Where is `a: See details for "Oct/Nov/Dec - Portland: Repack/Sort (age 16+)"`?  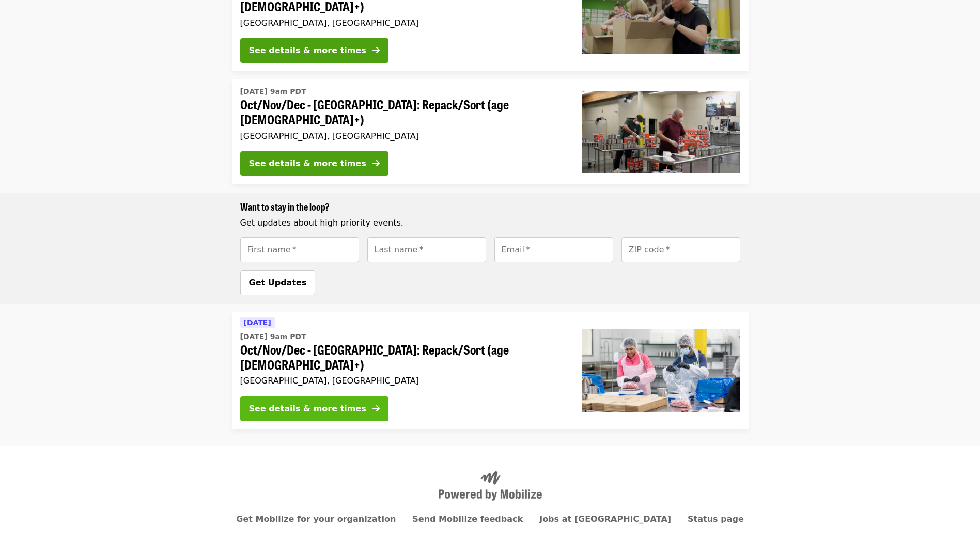 a: See details for "Oct/Nov/Dec - Portland: Repack/Sort (age 16+)" is located at coordinates (490, 132).